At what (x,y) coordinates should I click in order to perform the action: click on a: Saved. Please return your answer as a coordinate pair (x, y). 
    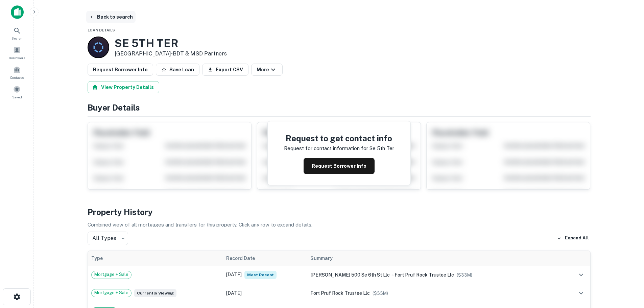
    Looking at the image, I should click on (17, 92).